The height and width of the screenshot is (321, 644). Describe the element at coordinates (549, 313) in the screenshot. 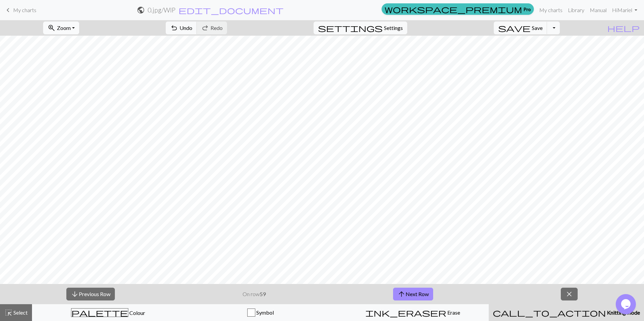

I see `span: call_to_action` at that location.